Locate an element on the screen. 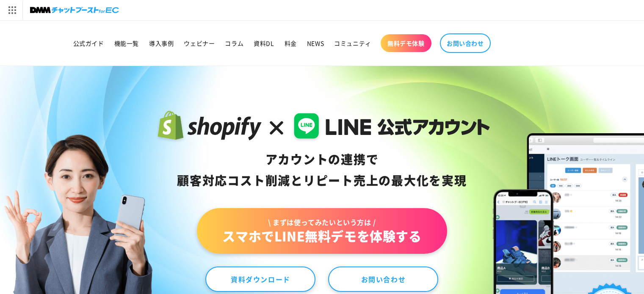 This screenshot has height=294, width=644. a: 無料デモ体験 is located at coordinates (406, 43).